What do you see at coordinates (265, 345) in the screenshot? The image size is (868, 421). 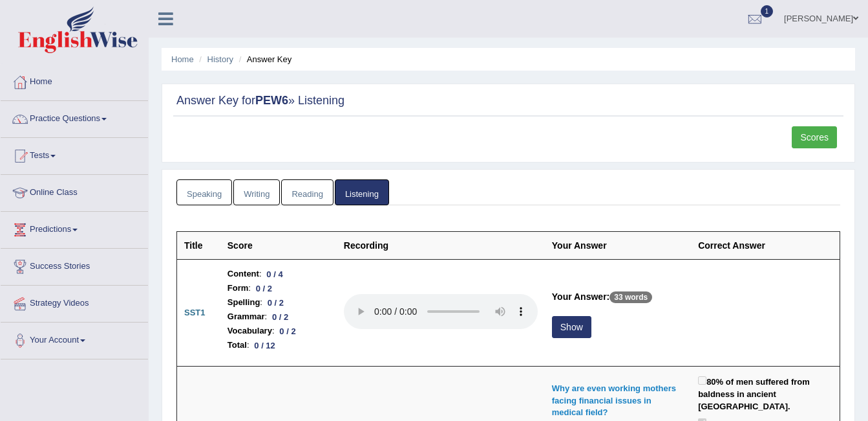 I see `div: 0 / 12` at bounding box center [265, 345].